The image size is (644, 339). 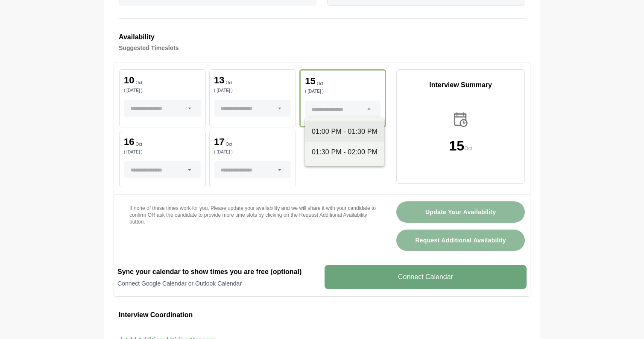 I want to click on h3: Availability, so click(x=322, y=37).